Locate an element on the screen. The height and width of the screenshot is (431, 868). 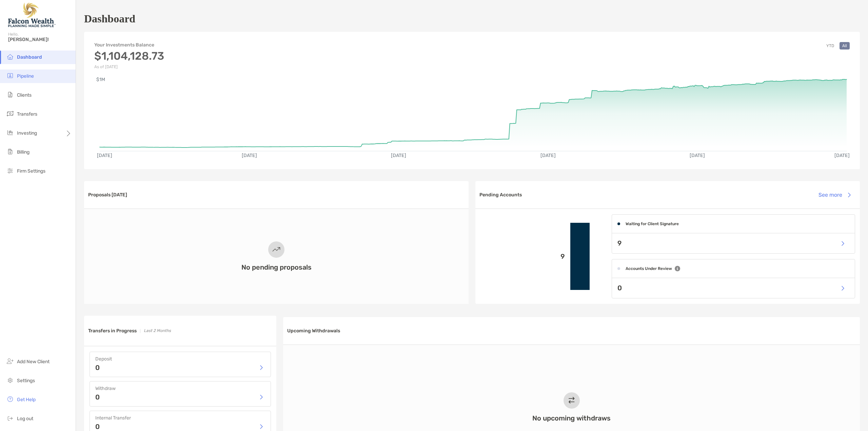
span: Firm Settings is located at coordinates (31, 171).